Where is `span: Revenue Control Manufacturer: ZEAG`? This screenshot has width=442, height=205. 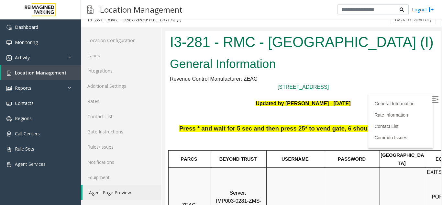 span: Revenue Control Manufacturer: ZEAG is located at coordinates (49, 48).